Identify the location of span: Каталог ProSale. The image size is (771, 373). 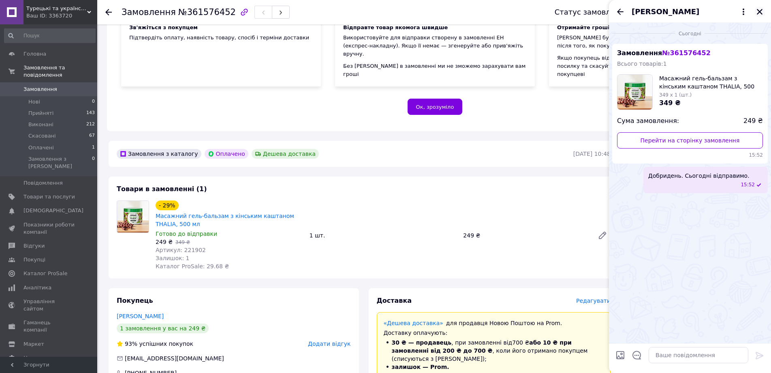
(45, 273).